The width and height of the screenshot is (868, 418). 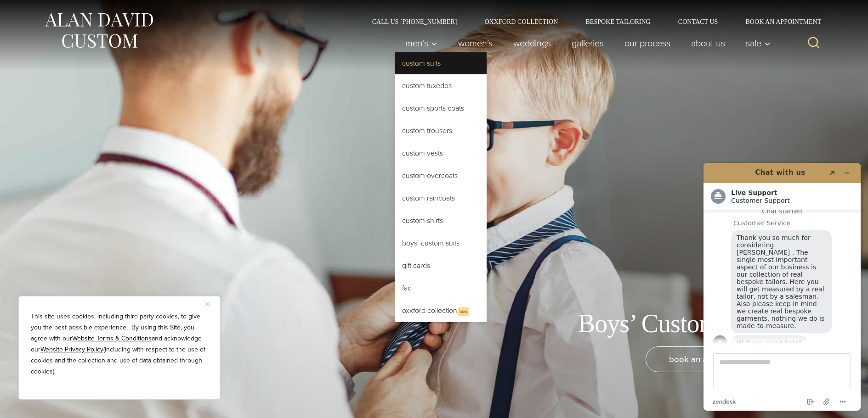 What do you see at coordinates (676, 324) in the screenshot?
I see `h1: Boys’ Custom Suits` at bounding box center [676, 324].